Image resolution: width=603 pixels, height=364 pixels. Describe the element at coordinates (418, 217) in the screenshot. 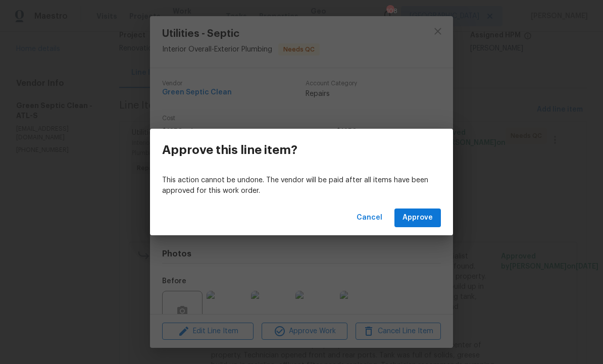

I see `button: Approve` at that location.